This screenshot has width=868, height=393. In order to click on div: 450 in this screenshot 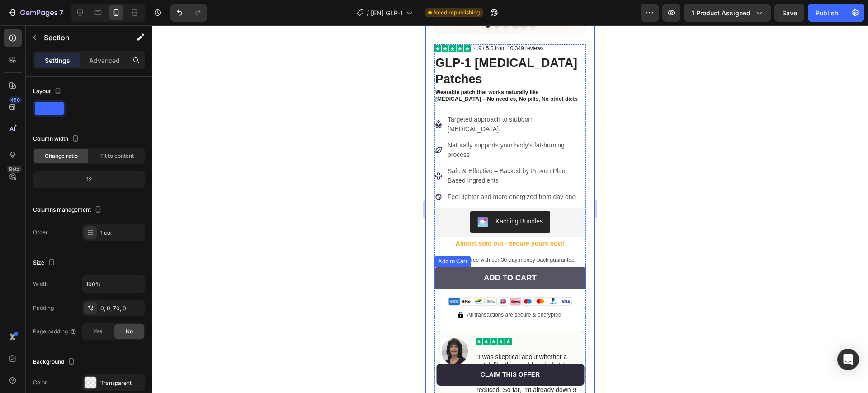, I will do `click(15, 100)`.